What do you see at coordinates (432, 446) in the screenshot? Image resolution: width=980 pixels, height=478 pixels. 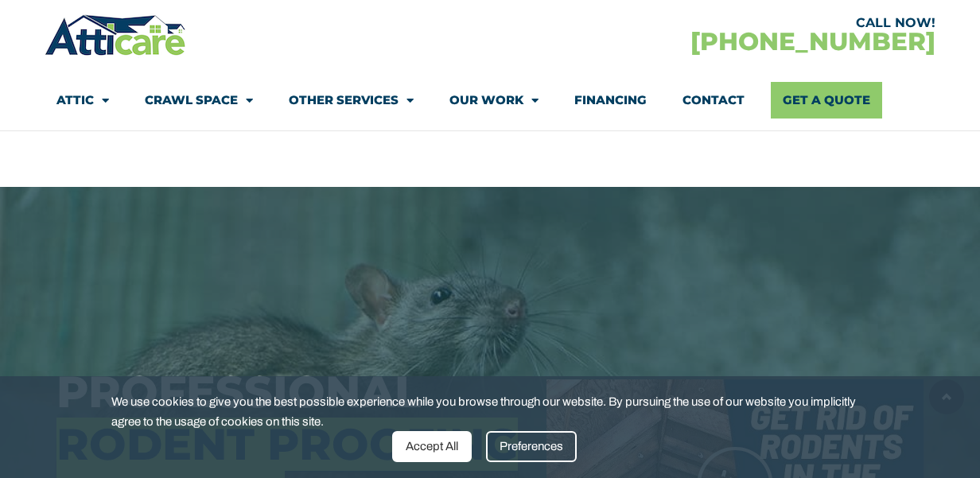 I see `div: Accept All` at bounding box center [432, 446].